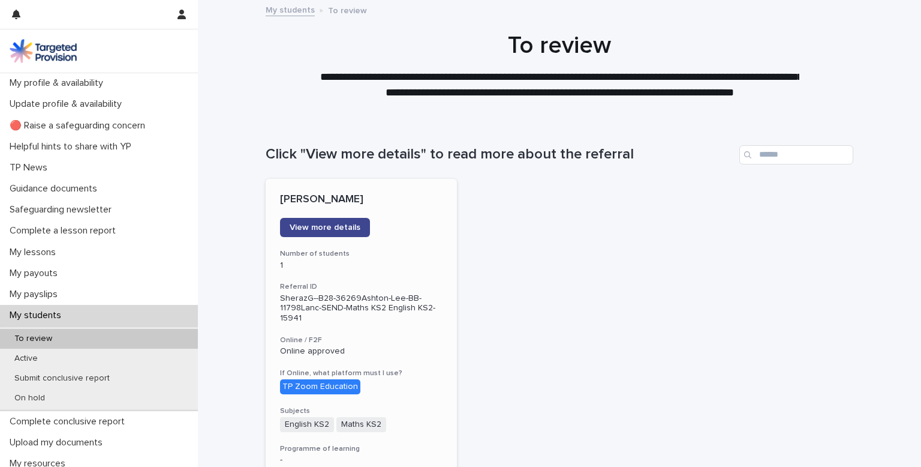 The image size is (921, 467). Describe the element at coordinates (36, 273) in the screenshot. I see `p: My payouts` at that location.